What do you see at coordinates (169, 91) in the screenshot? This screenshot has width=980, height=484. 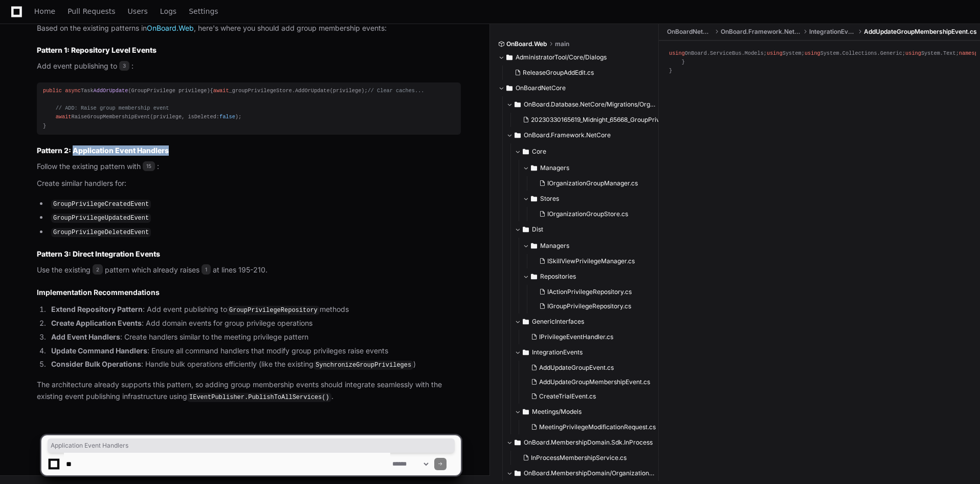 I see `span: GroupPrivilege privilege` at bounding box center [169, 91].